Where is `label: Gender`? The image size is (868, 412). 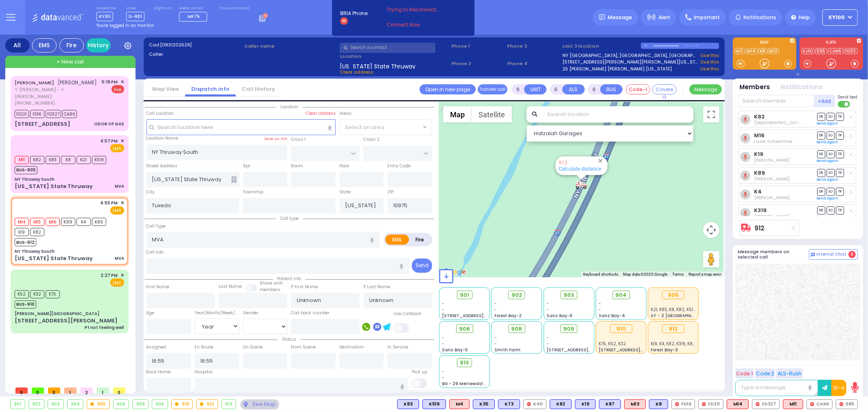
label: Gender is located at coordinates (251, 313).